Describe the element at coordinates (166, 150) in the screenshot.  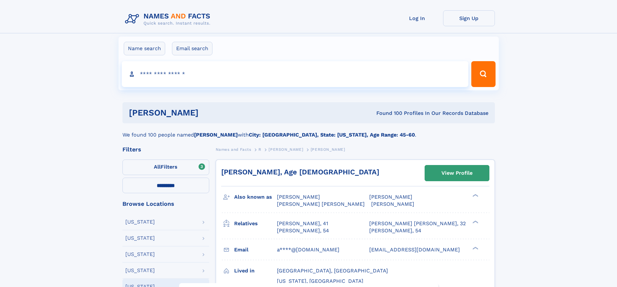
I see `div: Filters` at that location.